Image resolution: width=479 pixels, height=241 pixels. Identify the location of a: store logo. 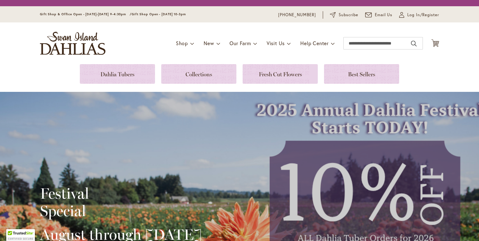
(73, 43).